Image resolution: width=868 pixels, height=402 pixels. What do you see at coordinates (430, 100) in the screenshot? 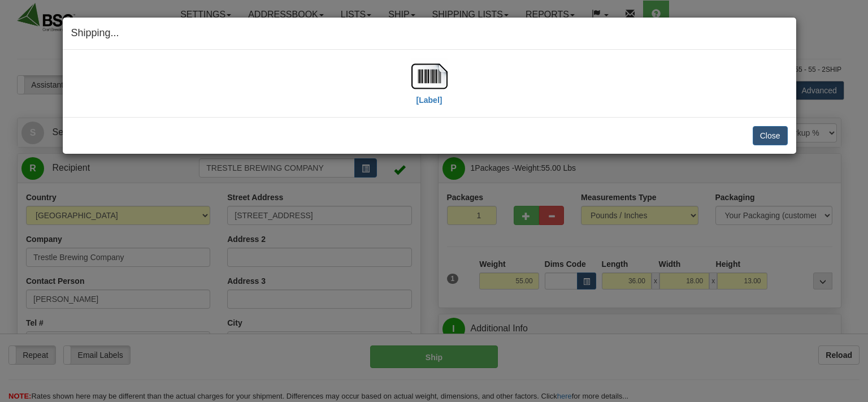
I see `label: [Label]` at bounding box center [430, 100].